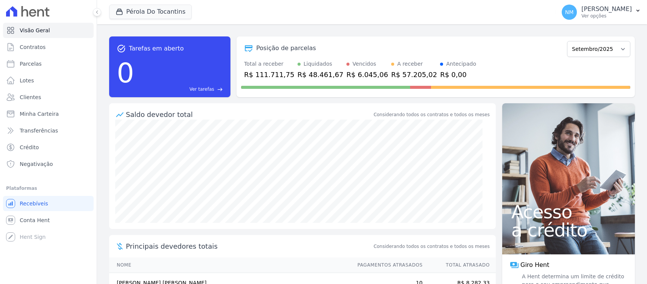 The height and width of the screenshot is (284, 647). I want to click on span: Clientes, so click(30, 97).